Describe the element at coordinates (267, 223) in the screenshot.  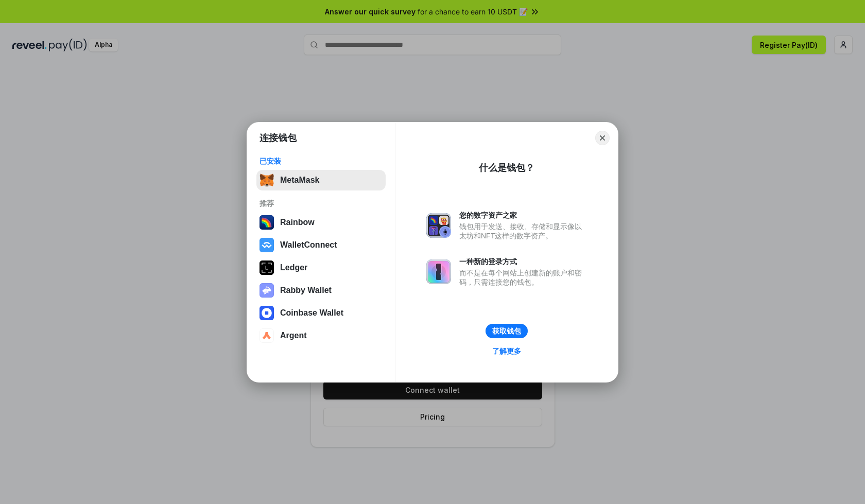
I see `img: svg+xml,%3Csvg%20width%3D%22120%22%20height%3D%22120%22%20viewBox%3D%220%200%20120%20120%22%20fil...` at that location.